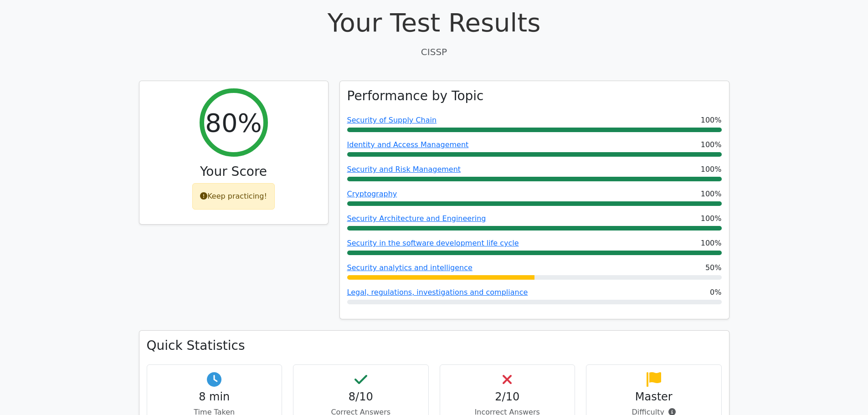 The height and width of the screenshot is (415, 868). Describe the element at coordinates (417, 218) in the screenshot. I see `a: Security Architecture and Engineering` at that location.